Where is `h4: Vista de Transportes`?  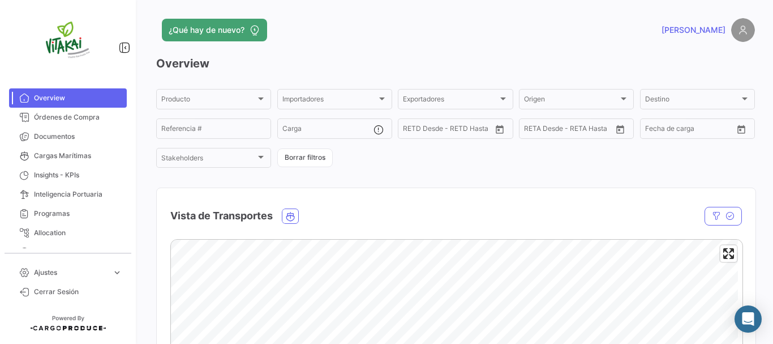 h4: Vista de Transportes is located at coordinates (221, 216).